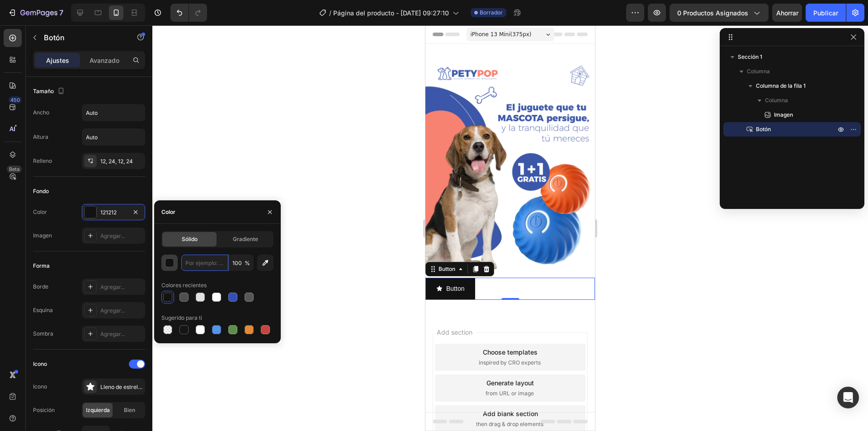 The image size is (868, 431). What do you see at coordinates (750, 57) in the screenshot?
I see `font: Sección 1` at bounding box center [750, 57].